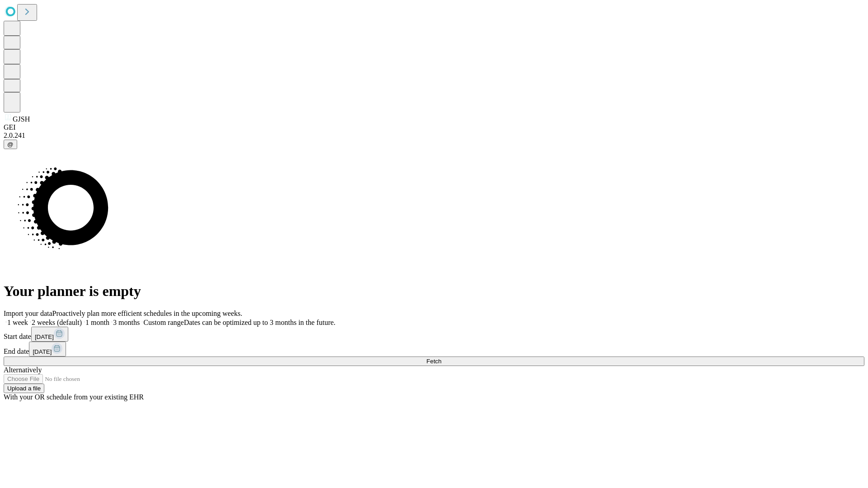 Image resolution: width=868 pixels, height=488 pixels. Describe the element at coordinates (24, 388) in the screenshot. I see `button: Upload a file` at that location.